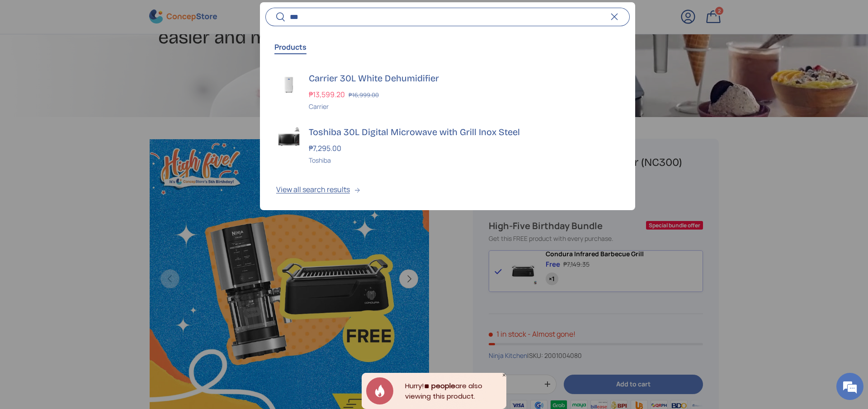 This screenshot has width=868, height=409. What do you see at coordinates (464, 78) in the screenshot?
I see `h3: Carrier 30L White Dehumidifier` at bounding box center [464, 78].